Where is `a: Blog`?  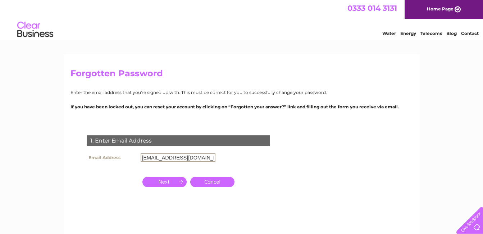
a: Blog is located at coordinates (451, 33).